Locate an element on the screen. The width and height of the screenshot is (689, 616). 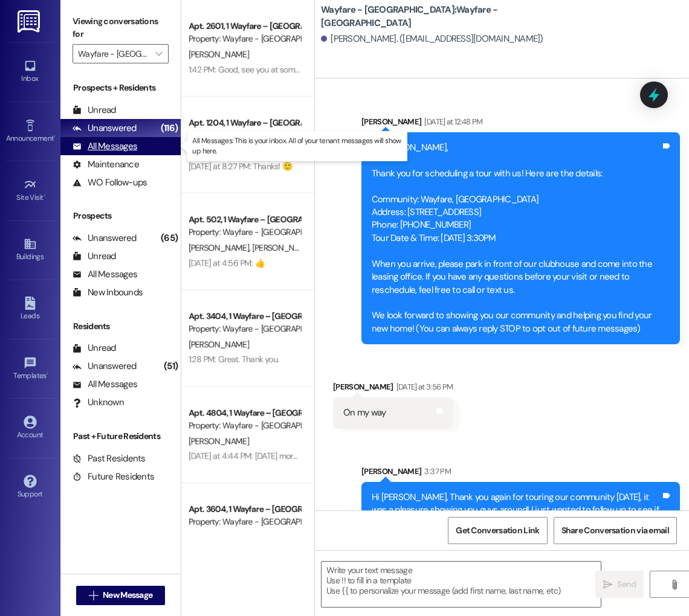
div: (51) is located at coordinates (170, 366).